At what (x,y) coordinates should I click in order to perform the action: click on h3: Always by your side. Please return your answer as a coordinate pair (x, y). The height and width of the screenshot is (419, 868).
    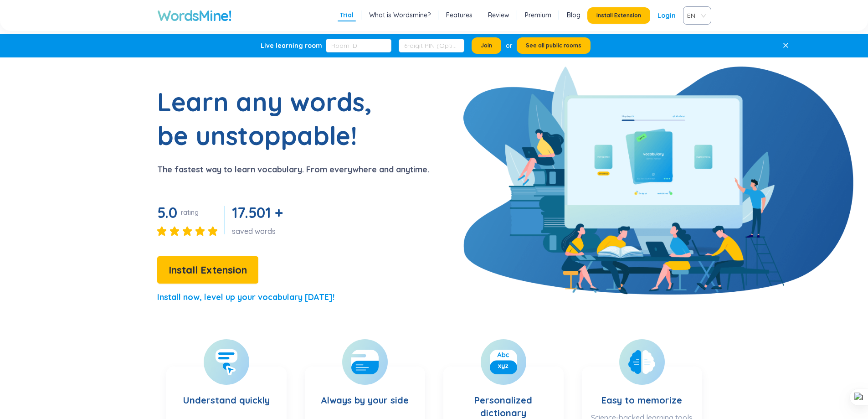
    Looking at the image, I should click on (364, 394).